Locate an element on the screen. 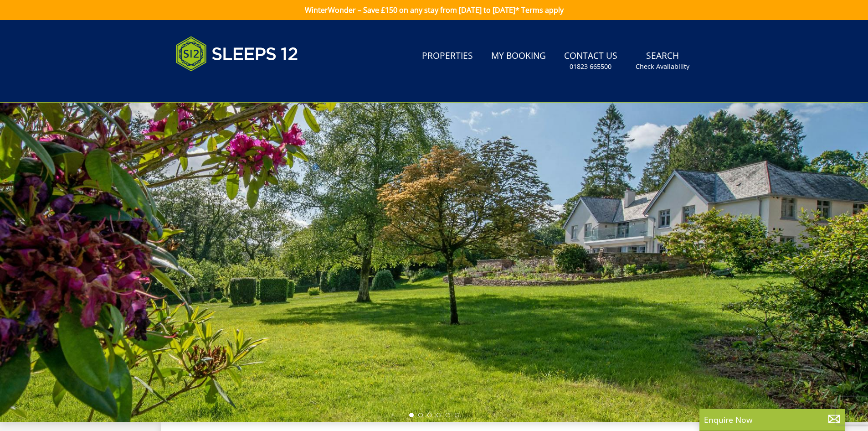  a: Contact Us01823 665500 is located at coordinates (591, 61).